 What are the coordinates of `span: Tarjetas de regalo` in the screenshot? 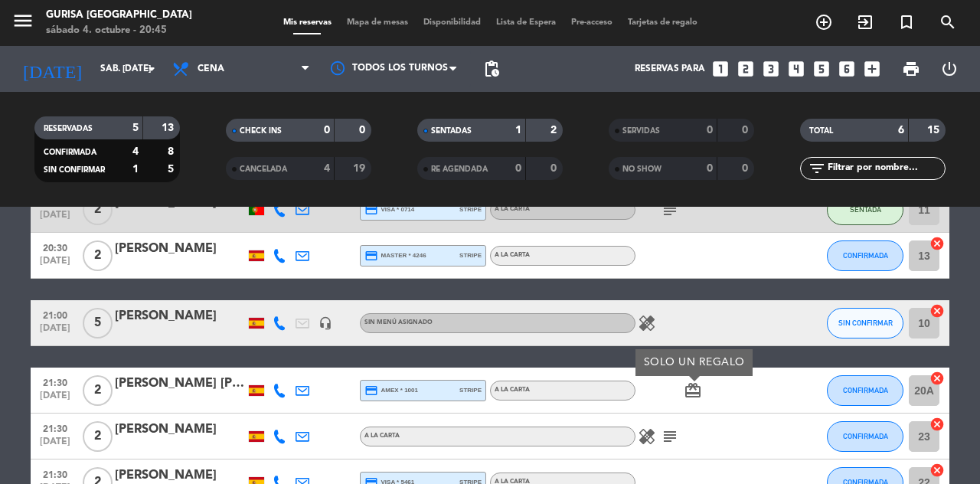 It's located at (662, 22).